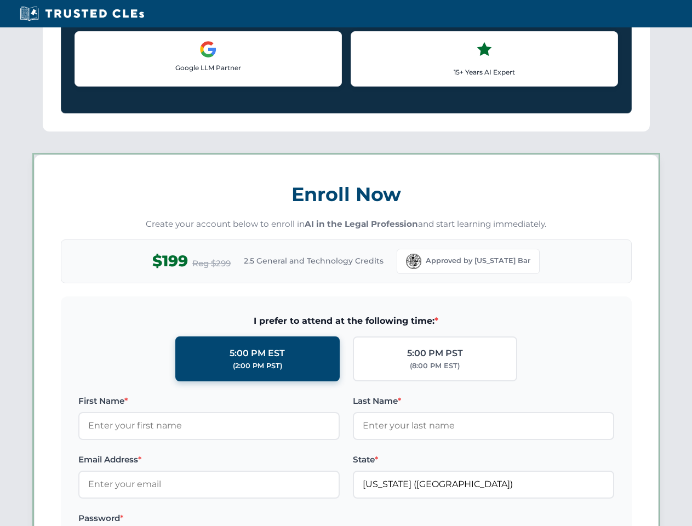 The image size is (692, 526). Describe the element at coordinates (208, 49) in the screenshot. I see `img: Google` at that location.